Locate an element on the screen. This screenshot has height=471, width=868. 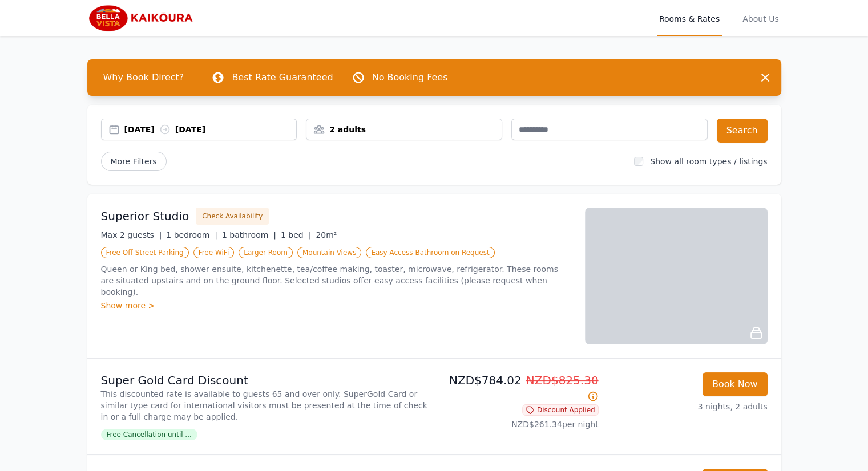
h3: Superior Studio is located at coordinates (145, 216).